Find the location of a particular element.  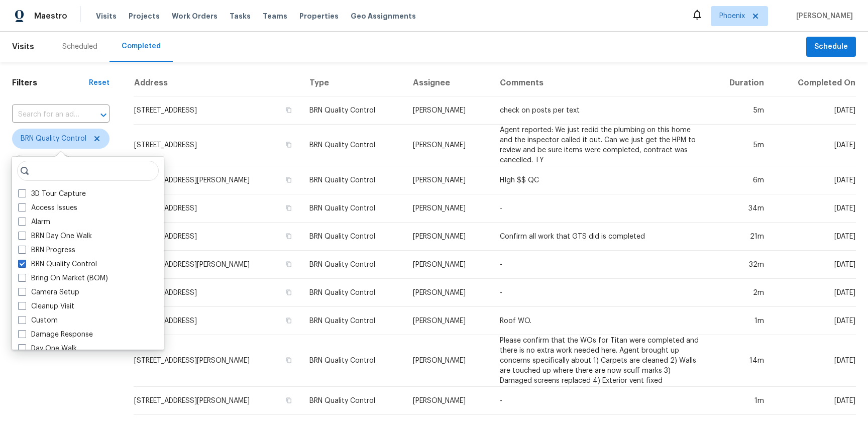

td: HIgh $$ QC is located at coordinates (600, 181).